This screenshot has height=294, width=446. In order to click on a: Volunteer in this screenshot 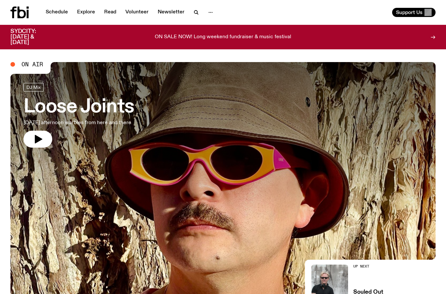, I will do `click(137, 12)`.